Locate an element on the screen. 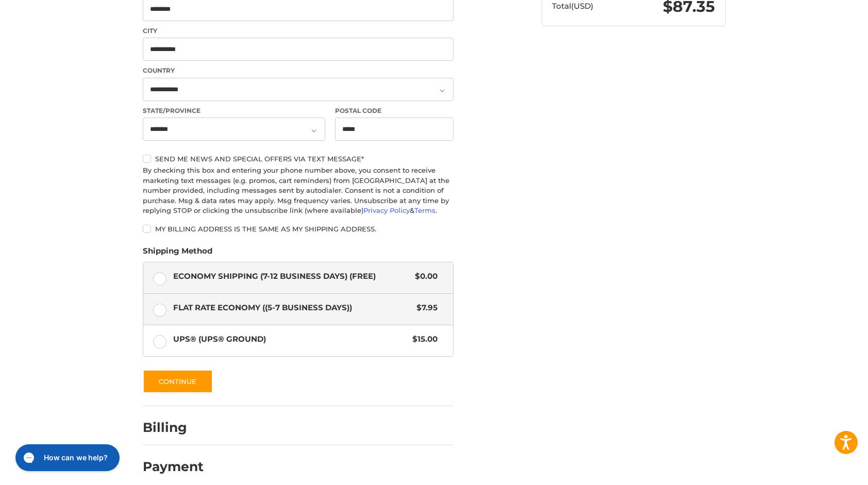 The width and height of the screenshot is (868, 485). a: Terms is located at coordinates (424, 210).